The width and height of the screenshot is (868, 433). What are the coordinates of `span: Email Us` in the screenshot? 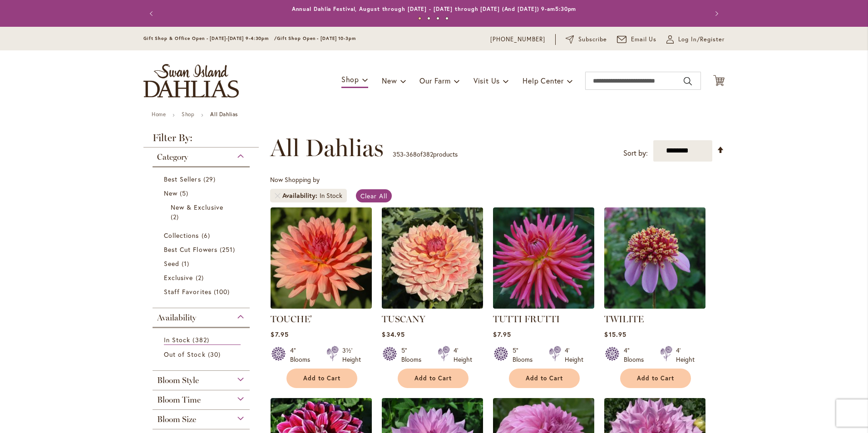 It's located at (644, 40).